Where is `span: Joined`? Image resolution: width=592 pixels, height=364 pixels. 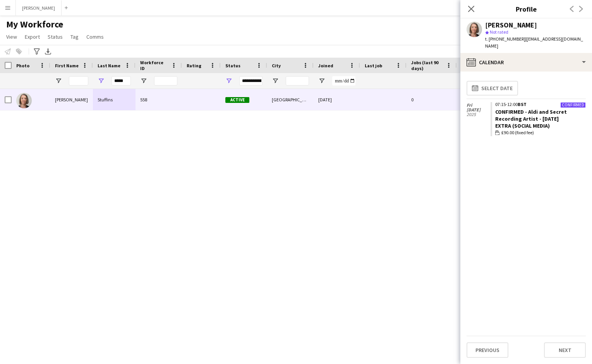 span: Joined is located at coordinates (326, 65).